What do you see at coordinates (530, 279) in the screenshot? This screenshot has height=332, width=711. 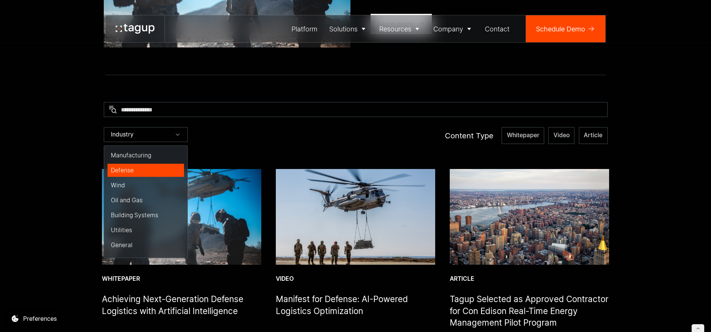 I see `div: Article` at bounding box center [530, 279].